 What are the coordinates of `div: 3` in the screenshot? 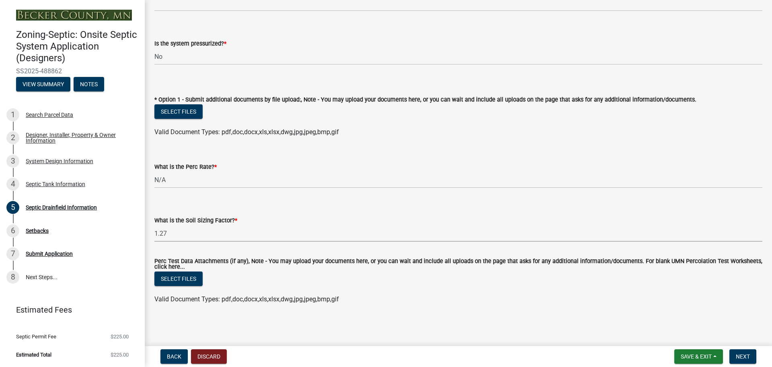 It's located at (13, 161).